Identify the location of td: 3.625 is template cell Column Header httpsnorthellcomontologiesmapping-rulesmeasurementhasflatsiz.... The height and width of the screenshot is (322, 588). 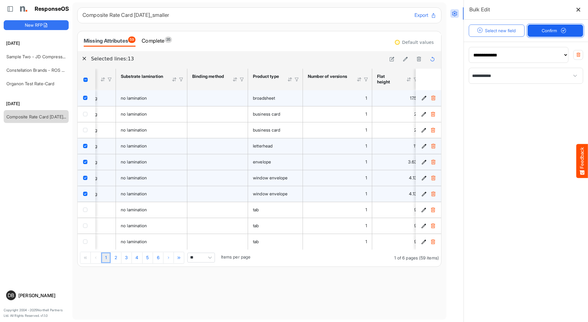
(397, 162).